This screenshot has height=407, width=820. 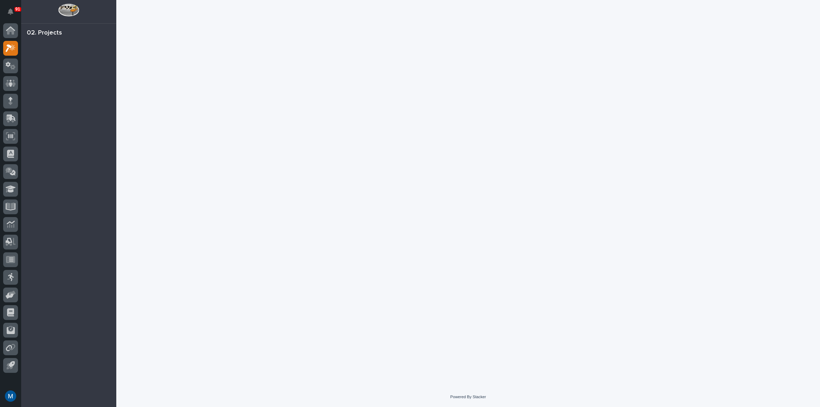 I want to click on button: Notifications, so click(x=11, y=12).